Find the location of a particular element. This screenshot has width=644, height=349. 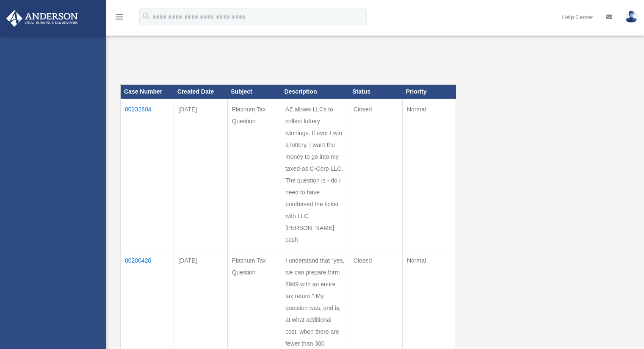

th: Description is located at coordinates (314, 92).